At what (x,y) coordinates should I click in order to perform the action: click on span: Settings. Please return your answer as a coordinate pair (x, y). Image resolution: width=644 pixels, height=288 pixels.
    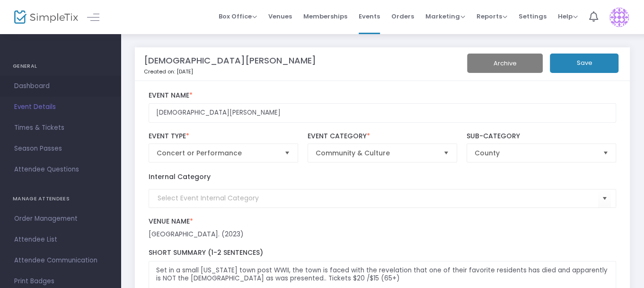
    Looking at the image, I should click on (533, 16).